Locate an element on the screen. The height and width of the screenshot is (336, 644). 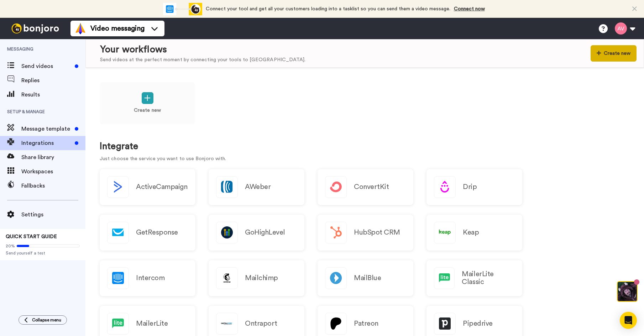
span: Share library is located at coordinates (53, 158).